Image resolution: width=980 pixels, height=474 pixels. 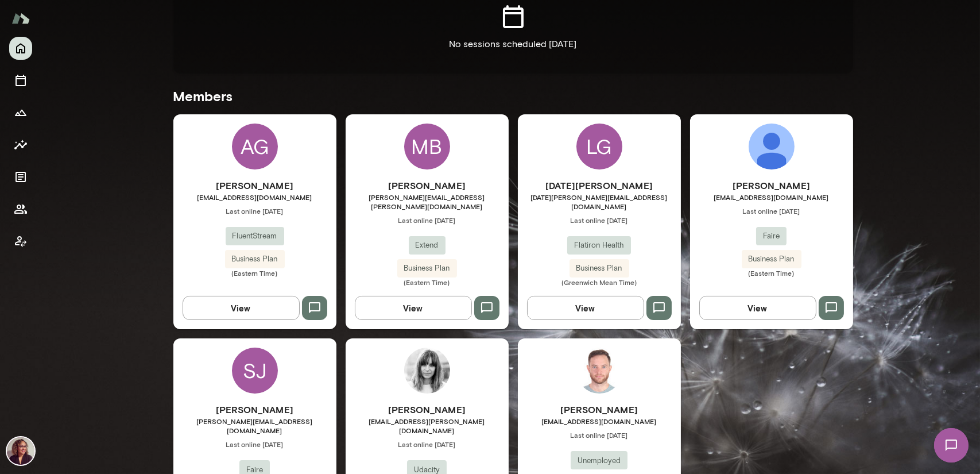 I want to click on button: Sessions, so click(x=21, y=81).